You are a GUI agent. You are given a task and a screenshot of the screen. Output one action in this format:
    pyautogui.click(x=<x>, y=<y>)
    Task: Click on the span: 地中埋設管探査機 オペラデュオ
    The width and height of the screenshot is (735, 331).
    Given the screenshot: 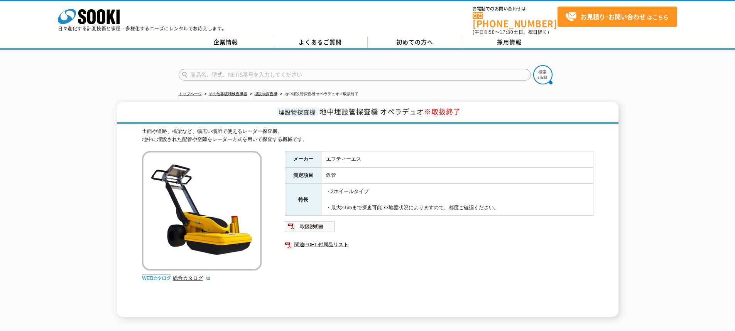 What is the action you would take?
    pyautogui.click(x=390, y=111)
    